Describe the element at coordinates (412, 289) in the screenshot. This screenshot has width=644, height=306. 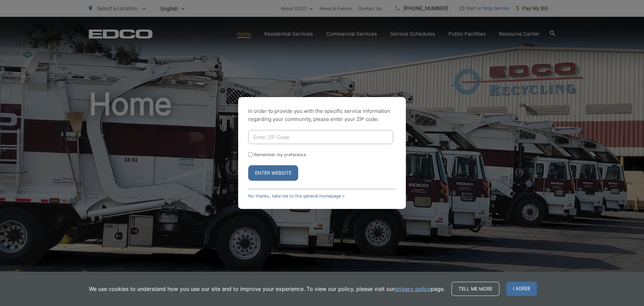
I see `a: privacy policy` at that location.